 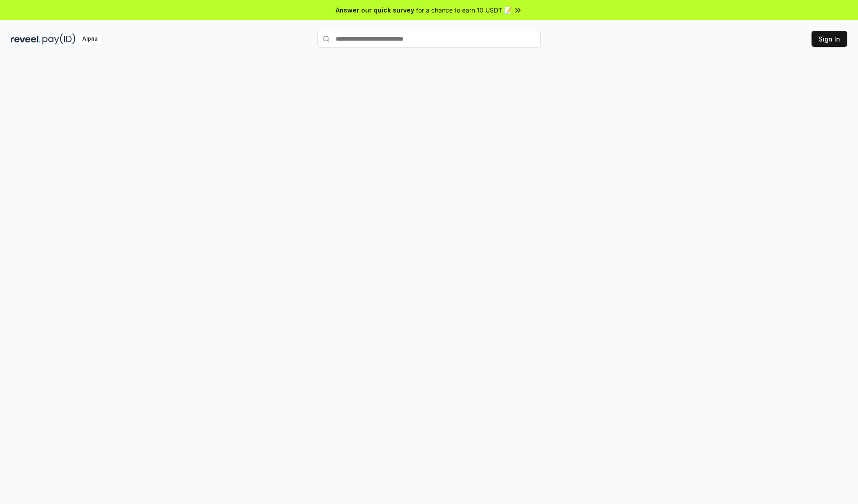 I want to click on button: Sign In, so click(x=830, y=39).